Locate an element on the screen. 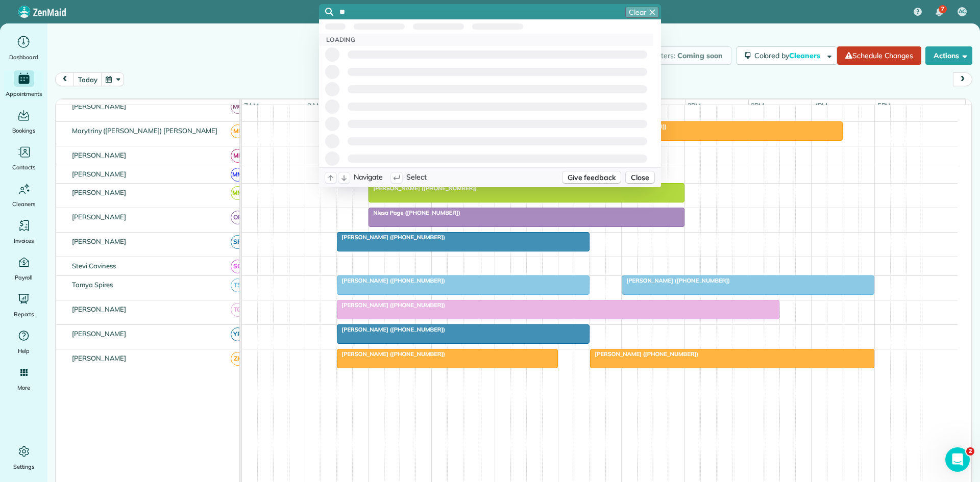 This screenshot has height=482, width=980. span: 7am is located at coordinates (251, 106).